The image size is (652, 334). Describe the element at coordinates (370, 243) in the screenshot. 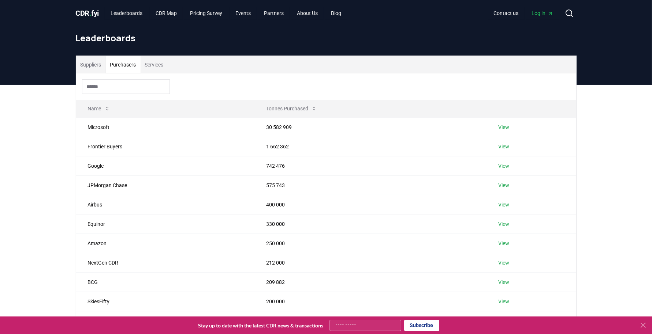

I see `td: 250 000` at that location.